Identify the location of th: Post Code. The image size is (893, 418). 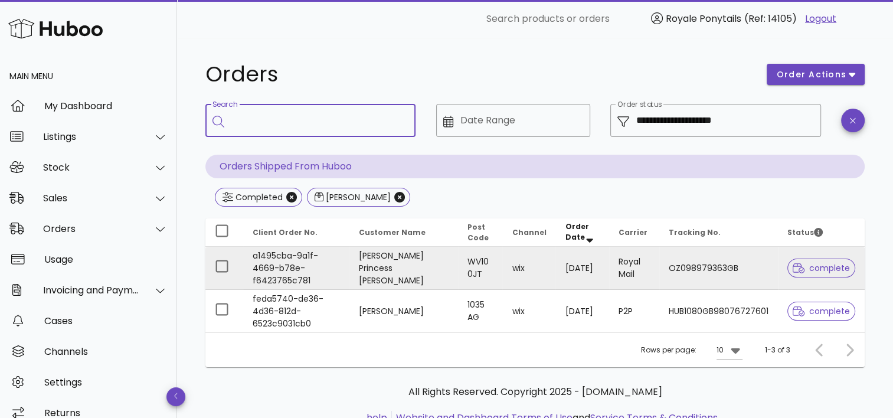
(481, 233).